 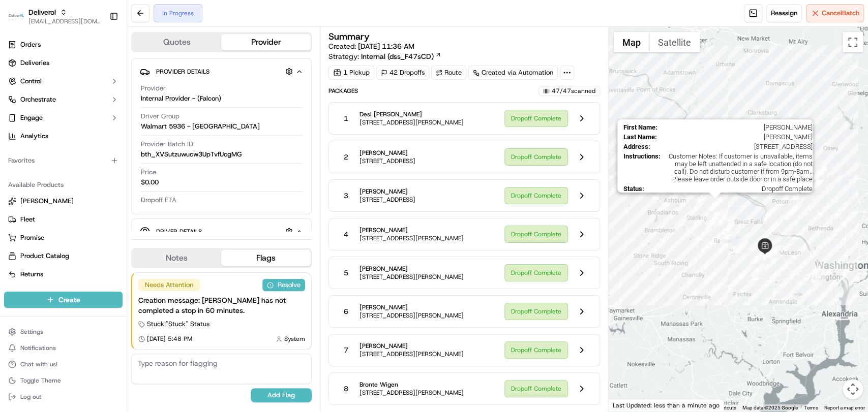 What do you see at coordinates (159, 200) in the screenshot?
I see `span: Dropoff ETA` at bounding box center [159, 200].